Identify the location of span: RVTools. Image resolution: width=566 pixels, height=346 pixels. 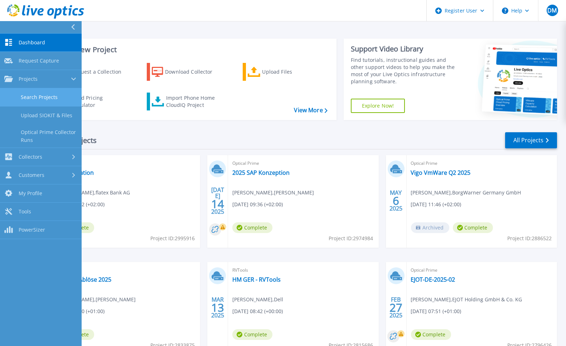
(303, 271).